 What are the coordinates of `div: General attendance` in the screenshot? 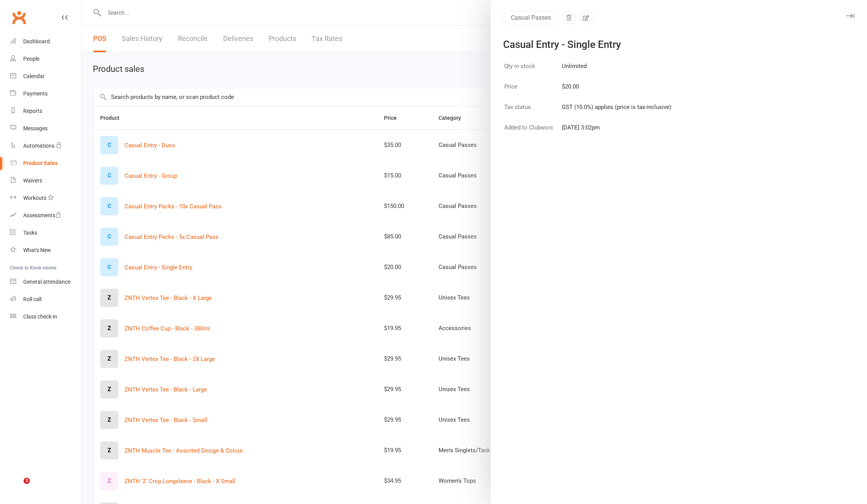 It's located at (47, 282).